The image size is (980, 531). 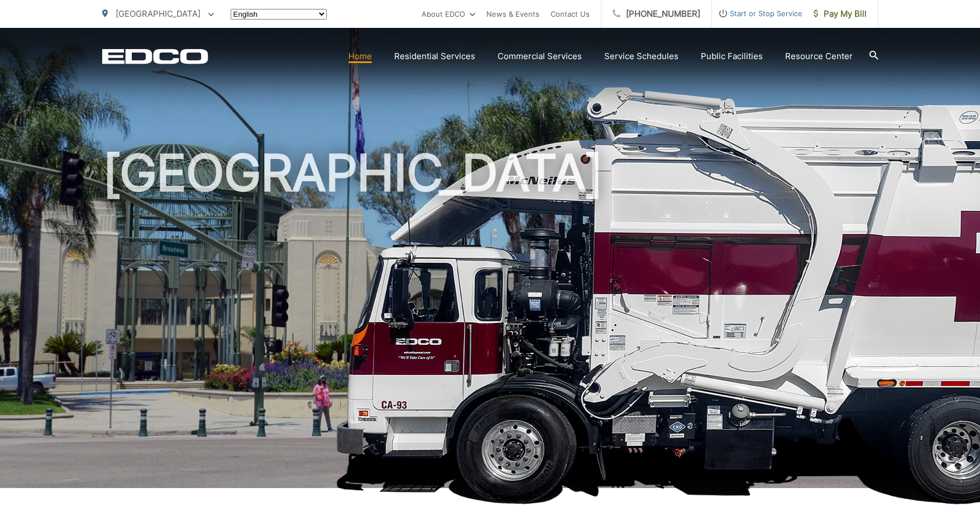 I want to click on a: Commercial Services, so click(x=539, y=57).